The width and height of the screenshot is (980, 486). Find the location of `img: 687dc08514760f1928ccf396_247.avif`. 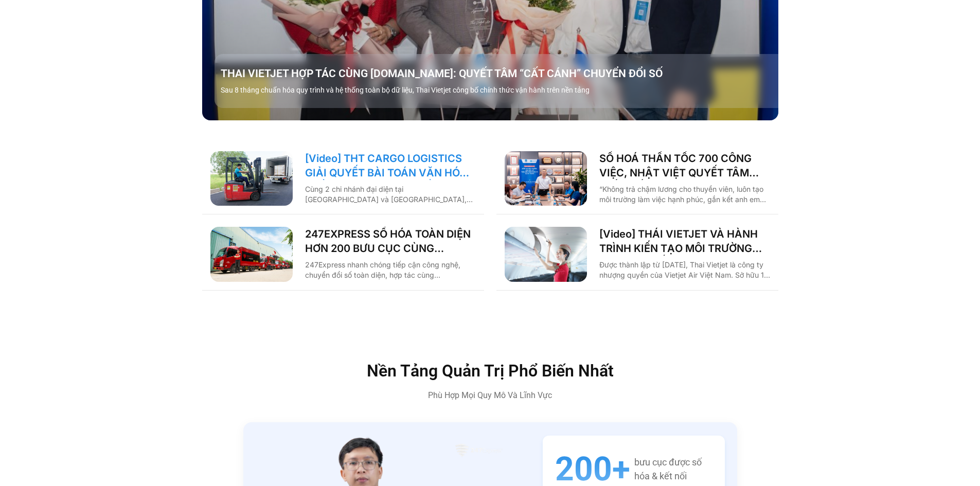

img: 687dc08514760f1928ccf396_247.avif is located at coordinates (479, 459).